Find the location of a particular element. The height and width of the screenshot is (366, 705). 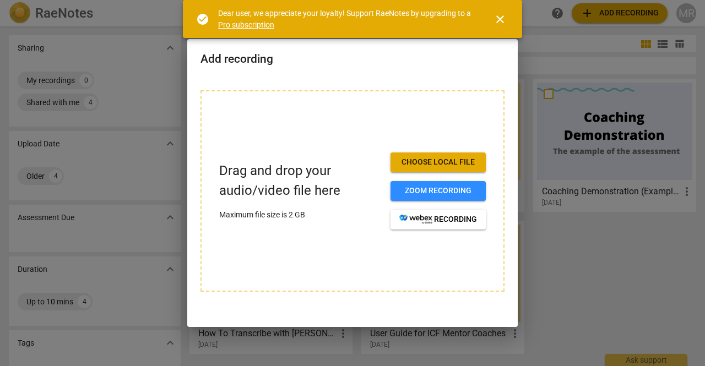

p: Drag and drop your audio/video file here is located at coordinates (300, 181).